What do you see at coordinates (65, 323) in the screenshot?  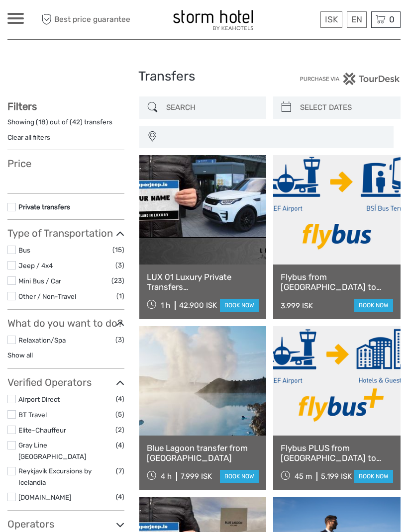 I see `h3: What do you want to do?` at bounding box center [65, 323].